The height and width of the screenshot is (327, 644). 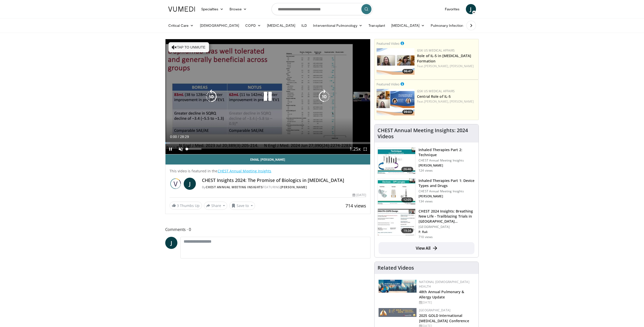 What do you see at coordinates (212, 9) in the screenshot?
I see `a: Specialties` at bounding box center [212, 9].